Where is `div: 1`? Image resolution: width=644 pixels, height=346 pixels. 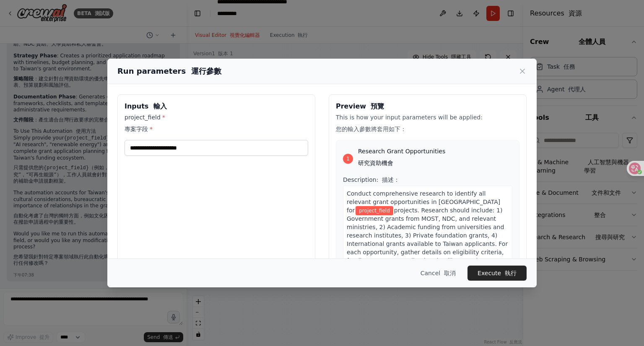
div: 1 is located at coordinates (348, 159).